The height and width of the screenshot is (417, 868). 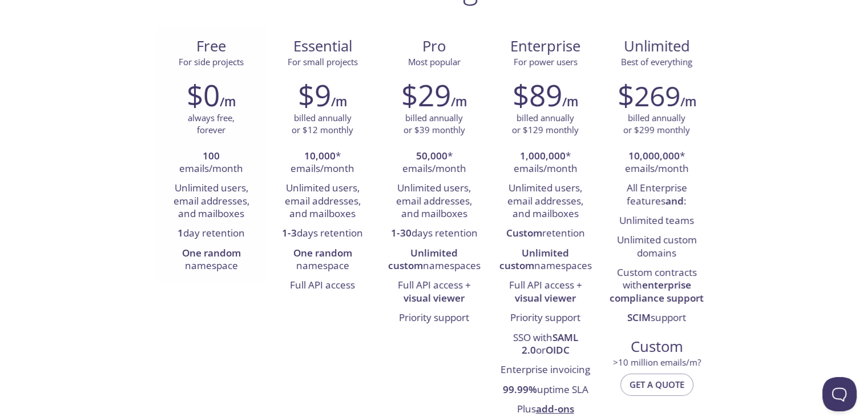 I want to click on span: Custom, so click(x=656, y=346).